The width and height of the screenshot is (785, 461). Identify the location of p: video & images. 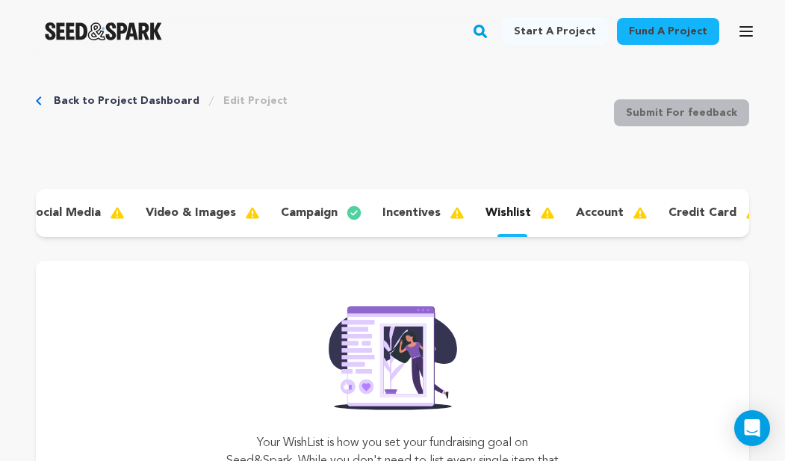
(190, 213).